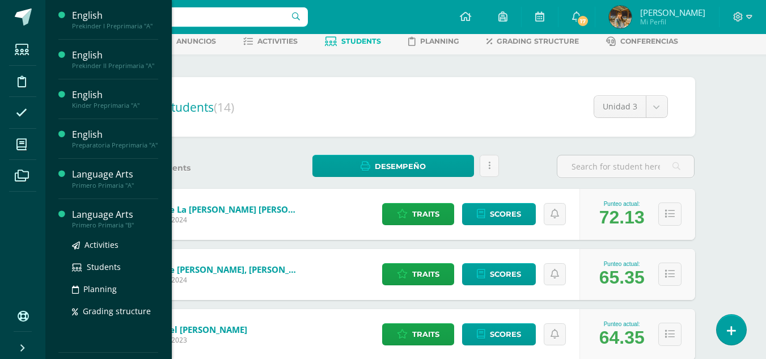  I want to click on input: Search a user…, so click(180, 17).